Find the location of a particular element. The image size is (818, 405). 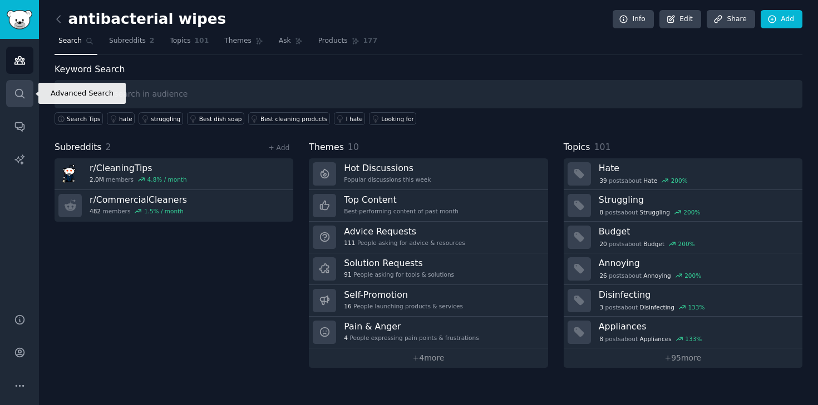

img: GummySearch logo is located at coordinates (19, 19).